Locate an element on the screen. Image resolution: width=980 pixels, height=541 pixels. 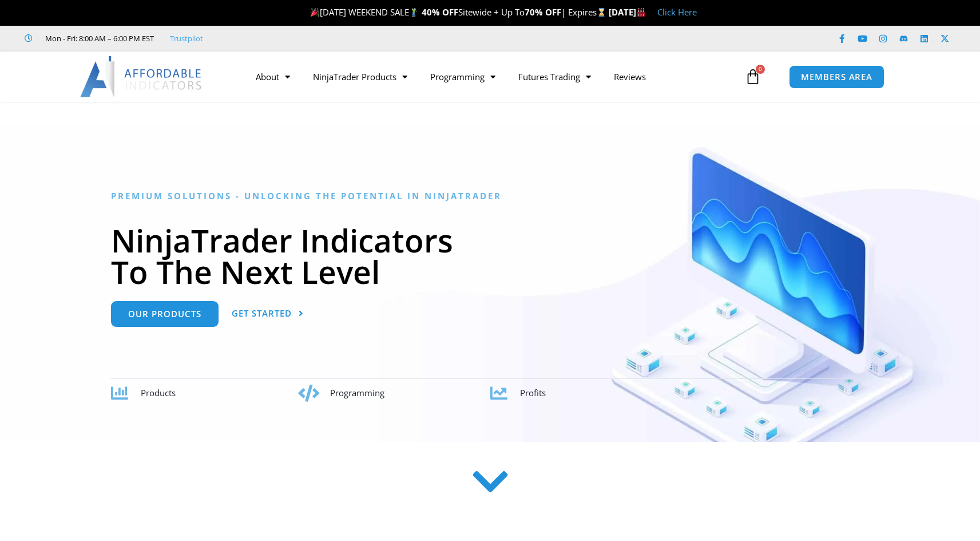
span: Programming is located at coordinates (358, 393).